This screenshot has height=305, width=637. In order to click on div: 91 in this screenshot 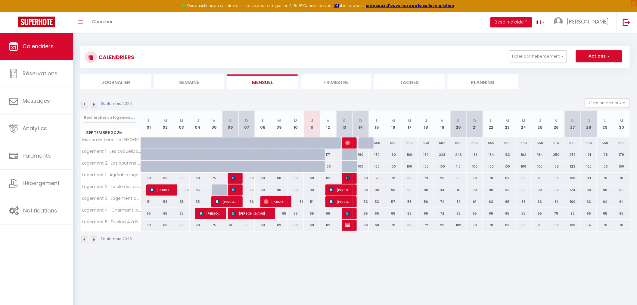, I will do `click(230, 225)`.